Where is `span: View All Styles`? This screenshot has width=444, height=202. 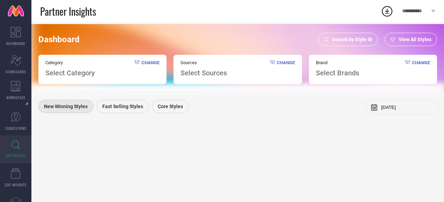
span: View All Styles is located at coordinates (415, 39).